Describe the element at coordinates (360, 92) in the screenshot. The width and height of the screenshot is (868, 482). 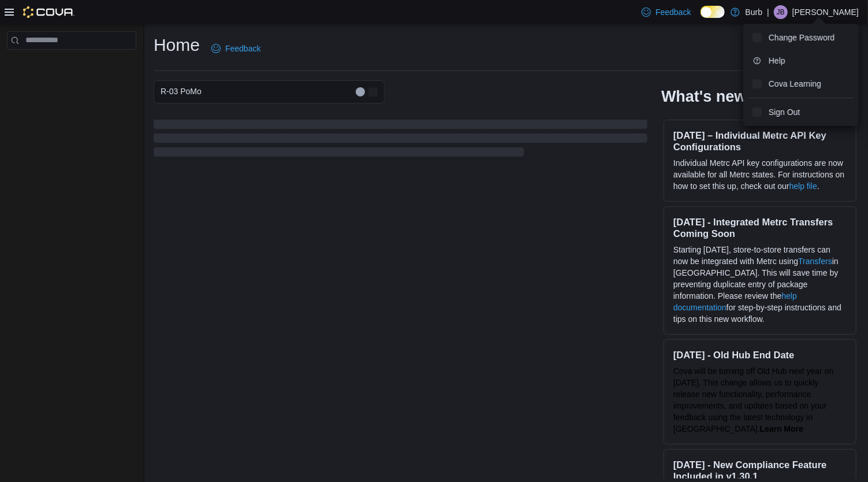
I see `button: Clear input` at that location.